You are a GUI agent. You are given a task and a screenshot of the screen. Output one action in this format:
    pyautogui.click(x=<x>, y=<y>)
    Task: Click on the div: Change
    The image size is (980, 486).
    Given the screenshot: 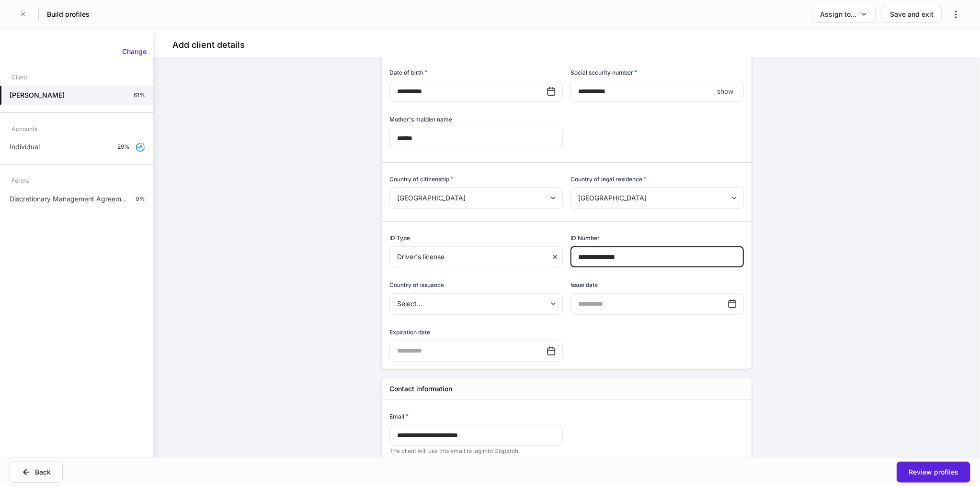 What is the action you would take?
    pyautogui.click(x=134, y=52)
    